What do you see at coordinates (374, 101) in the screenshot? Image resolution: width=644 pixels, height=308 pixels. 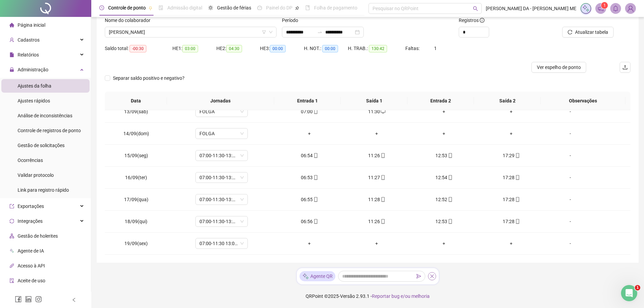 I see `th: Saída 1` at bounding box center [374, 101].